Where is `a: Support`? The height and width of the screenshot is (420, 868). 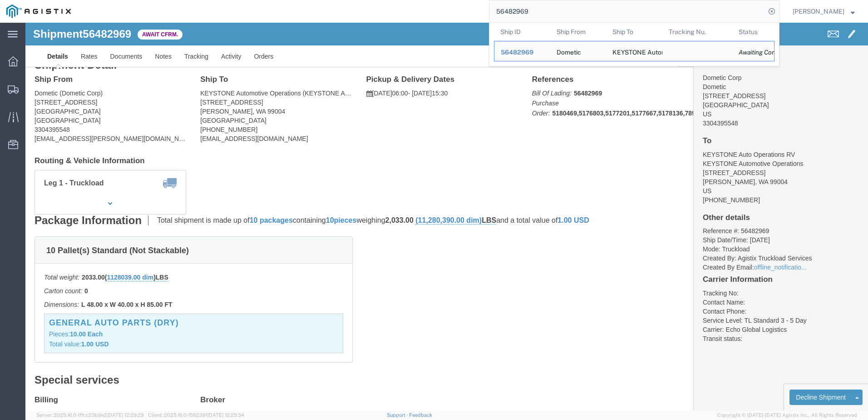 a: Support is located at coordinates (398, 415).